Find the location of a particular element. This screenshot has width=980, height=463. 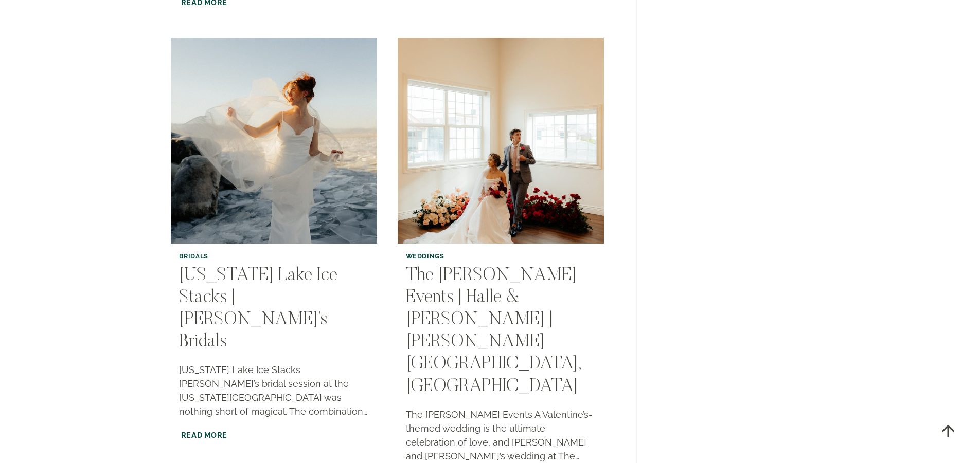

a: Weddings is located at coordinates (425, 256).